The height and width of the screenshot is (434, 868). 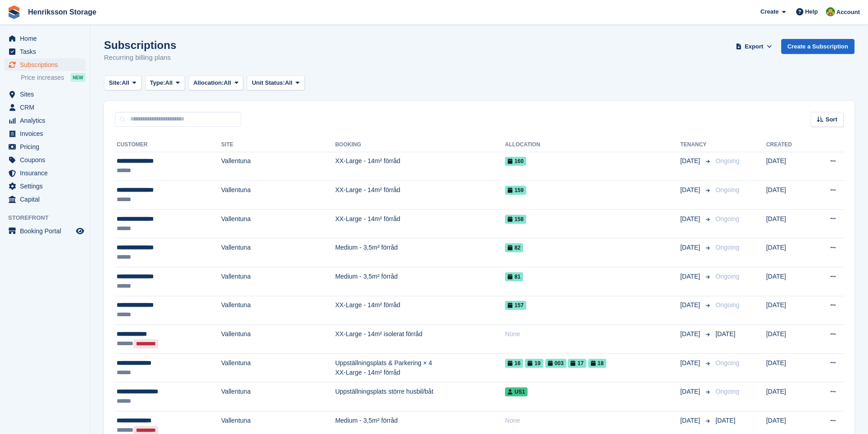 What do you see at coordinates (592, 145) in the screenshot?
I see `th: Allocation` at bounding box center [592, 145].